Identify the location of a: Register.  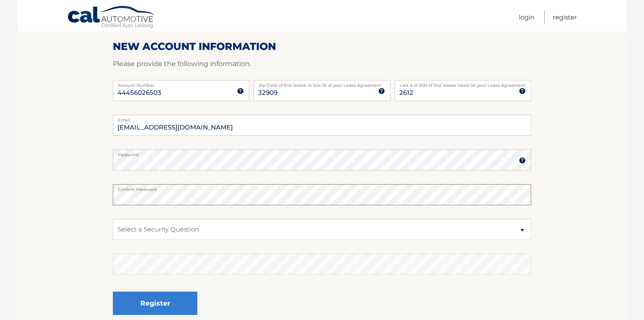
(564, 17).